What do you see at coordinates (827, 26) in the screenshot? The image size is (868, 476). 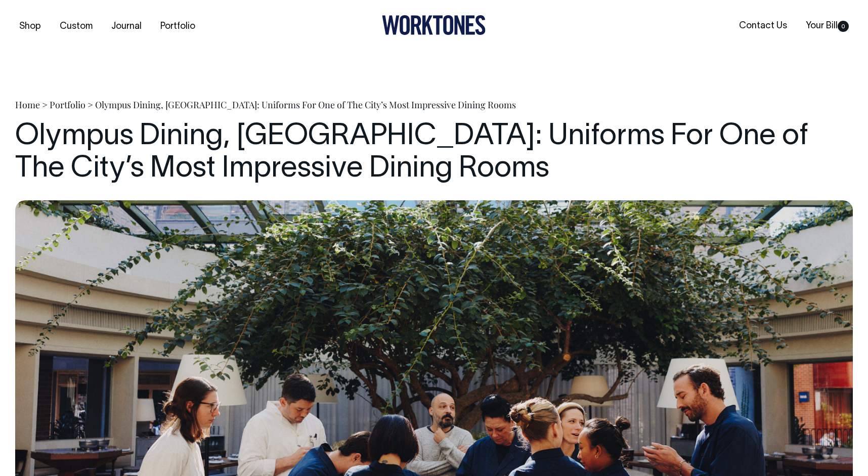 I see `a: Your Bill0` at bounding box center [827, 26].